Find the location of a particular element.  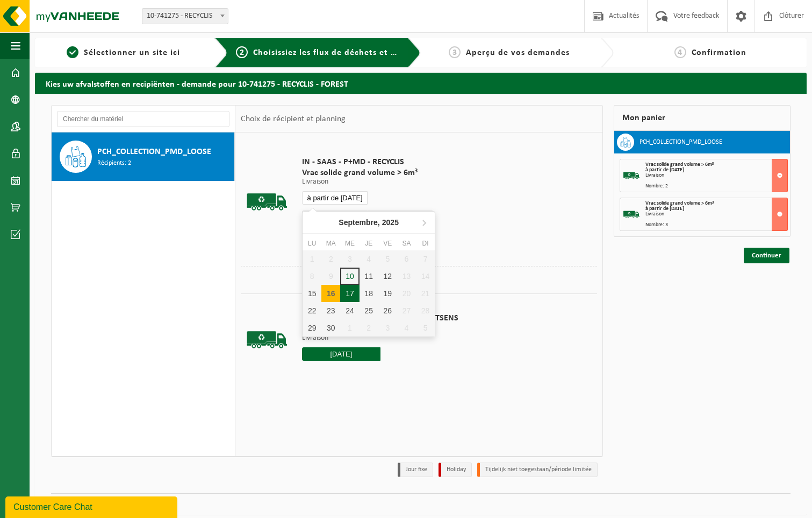

div: 1 is located at coordinates (349, 328).